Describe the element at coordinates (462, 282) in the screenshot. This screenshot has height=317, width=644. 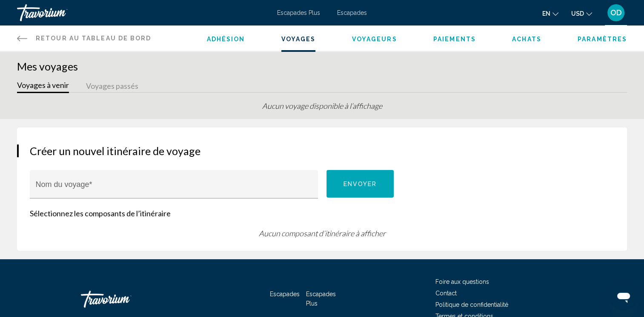
I see `a: Foire aux questions` at that location.